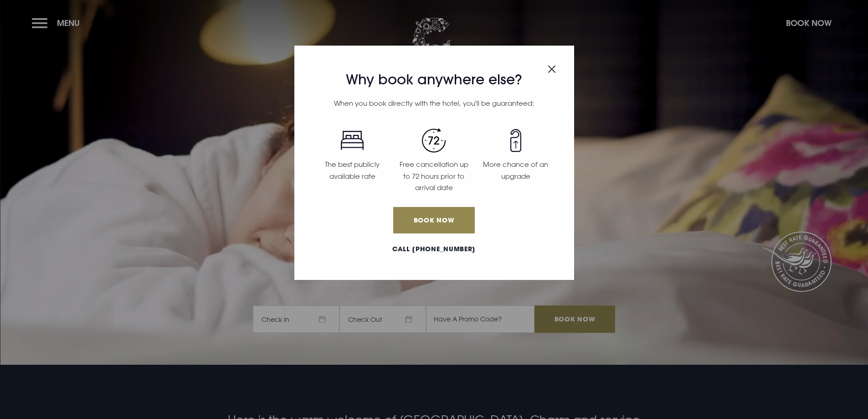  What do you see at coordinates (552, 67) in the screenshot?
I see `button: Close modal` at bounding box center [552, 67].